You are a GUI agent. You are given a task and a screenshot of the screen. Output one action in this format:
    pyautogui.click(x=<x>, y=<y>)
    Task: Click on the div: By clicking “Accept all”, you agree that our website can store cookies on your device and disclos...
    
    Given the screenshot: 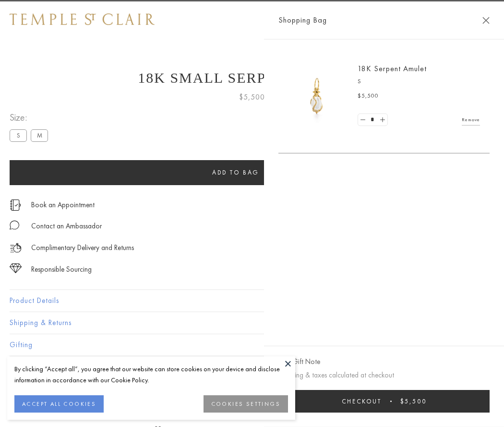 What is the action you would take?
    pyautogui.click(x=151, y=375)
    